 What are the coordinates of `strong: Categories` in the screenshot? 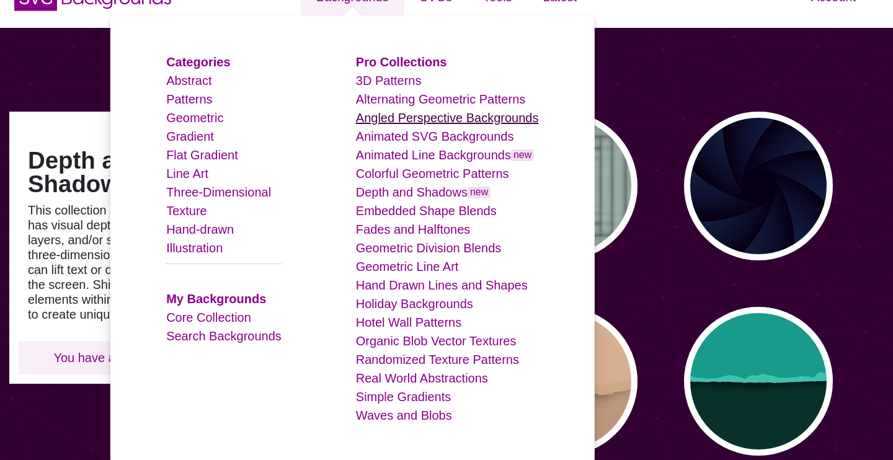 It's located at (198, 62).